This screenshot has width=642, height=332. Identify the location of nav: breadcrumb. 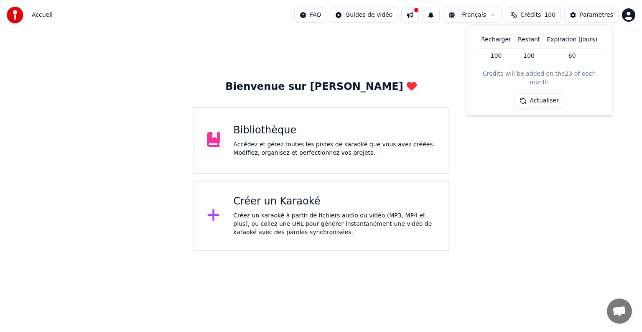
(42, 15).